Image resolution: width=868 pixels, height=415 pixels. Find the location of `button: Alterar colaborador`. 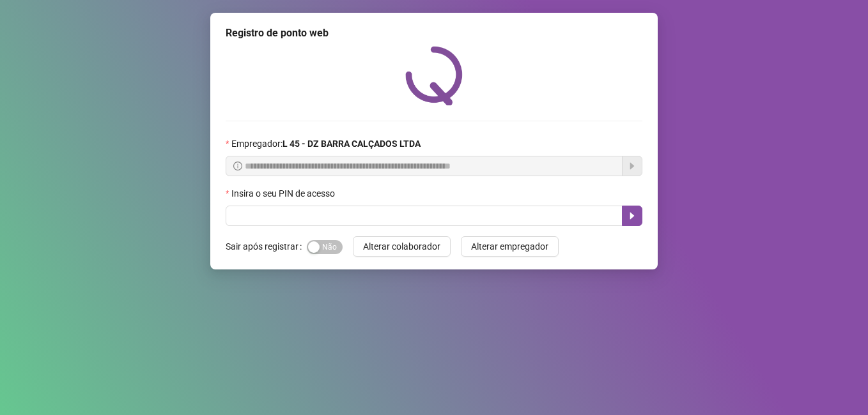

button: Alterar colaborador is located at coordinates (401, 246).